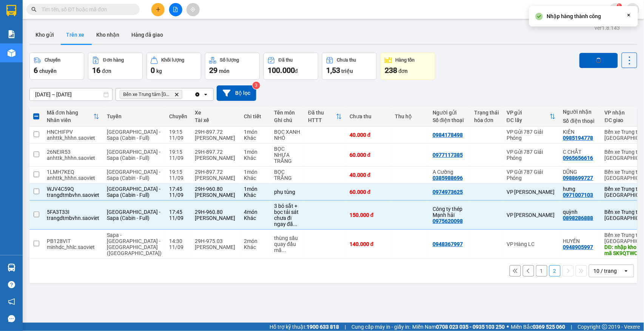  I want to click on div: 0385988696, so click(448, 178).